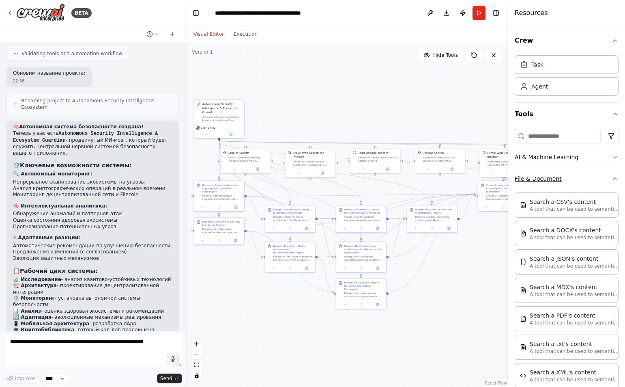 The image size is (625, 387). I want to click on button: Hide Tools, so click(441, 55).